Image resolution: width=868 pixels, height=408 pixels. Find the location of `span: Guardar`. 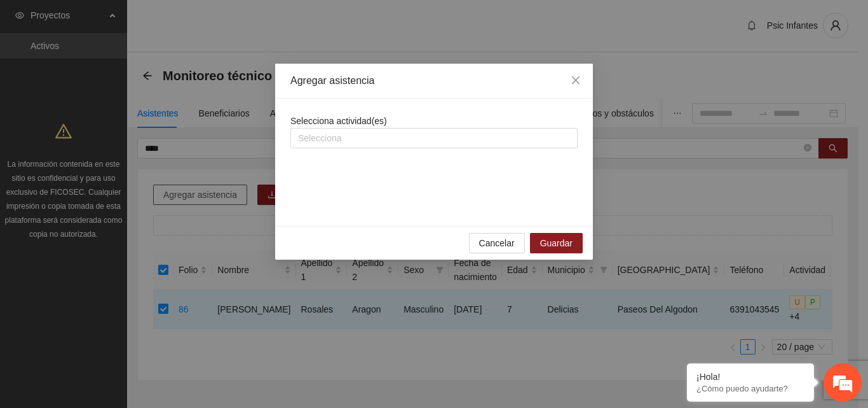

span: Guardar is located at coordinates (556, 243).